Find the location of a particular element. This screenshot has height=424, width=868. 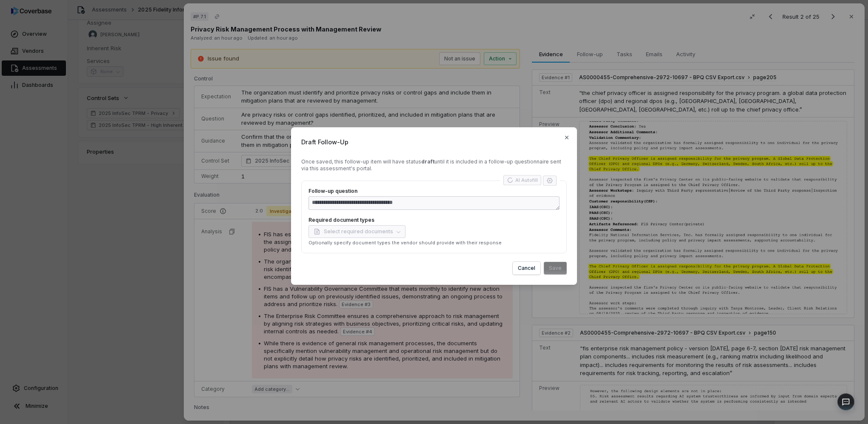

label: Follow-up question is located at coordinates (434, 191).